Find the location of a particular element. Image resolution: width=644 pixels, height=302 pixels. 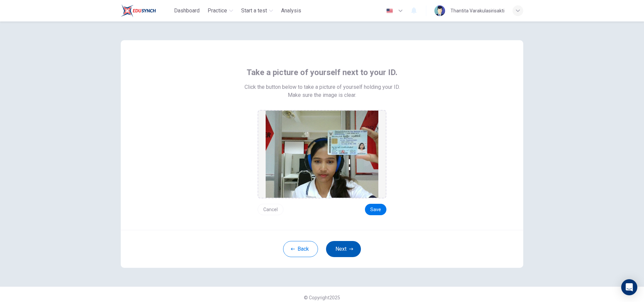

div: Thantita Varakulasirisakti is located at coordinates (477, 11).